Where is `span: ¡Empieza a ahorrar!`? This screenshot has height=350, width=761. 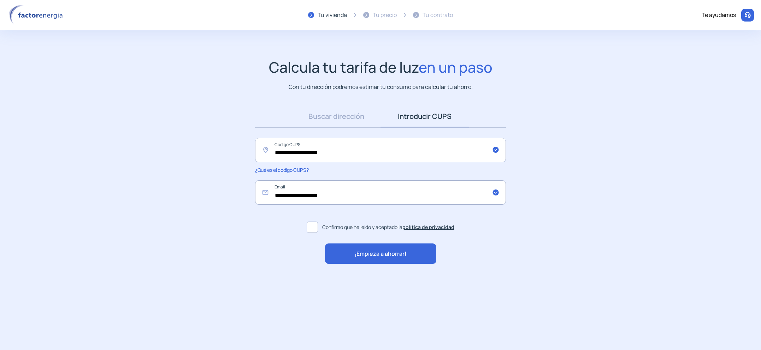
span: ¡Empieza a ahorrar! is located at coordinates (380, 254).